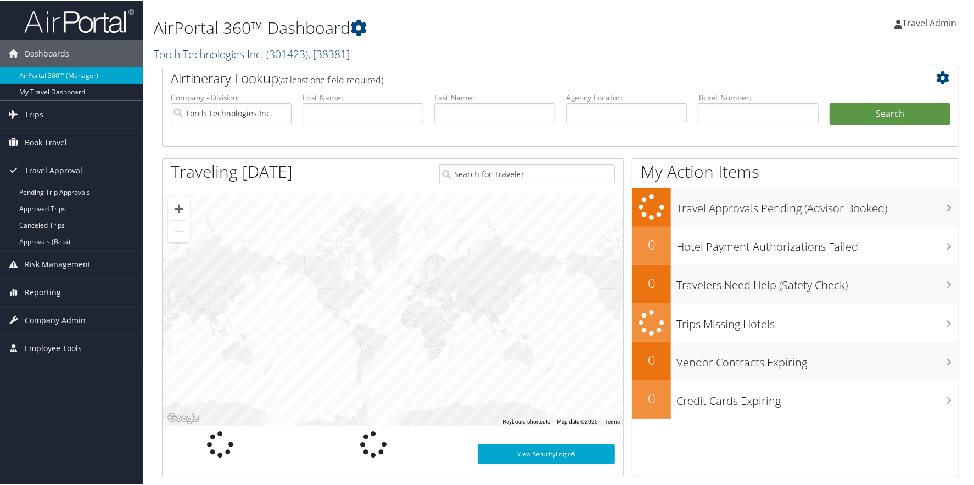  What do you see at coordinates (526, 421) in the screenshot?
I see `button: Keyboard shortcuts` at bounding box center [526, 421].